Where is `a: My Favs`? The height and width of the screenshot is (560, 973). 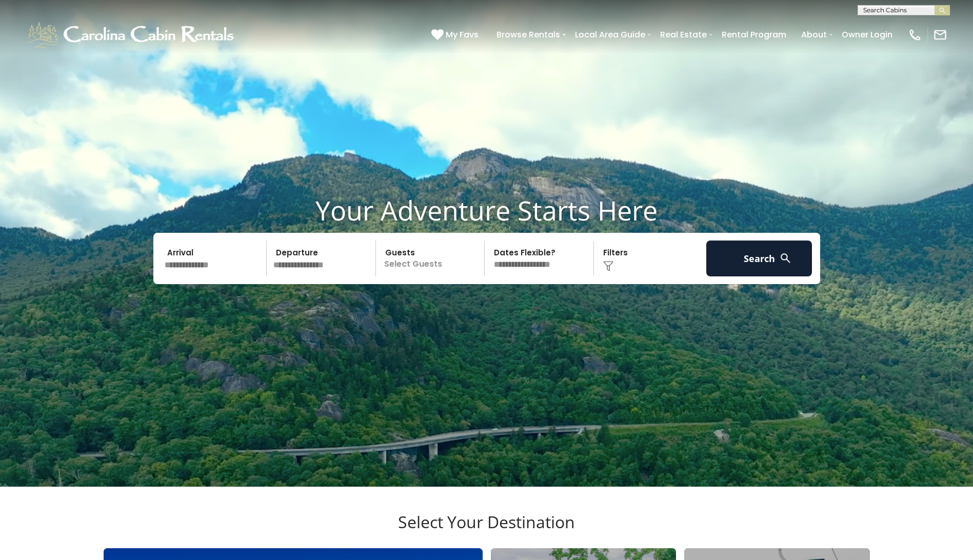 a: My Favs is located at coordinates (456, 35).